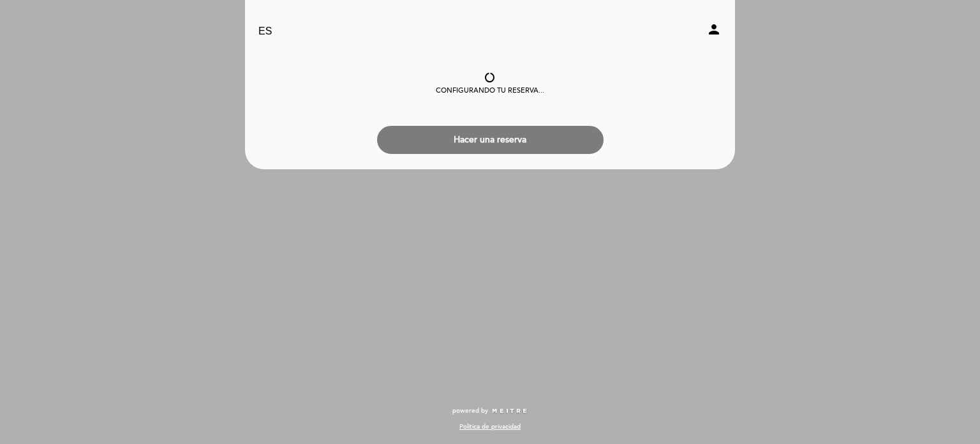 Image resolution: width=980 pixels, height=444 pixels. What do you see at coordinates (714, 29) in the screenshot?
I see `i: person` at bounding box center [714, 29].